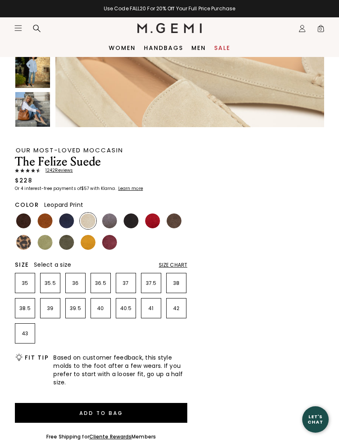 The width and height of the screenshot is (339, 443). Describe the element at coordinates (126, 283) in the screenshot. I see `p: 37` at that location.